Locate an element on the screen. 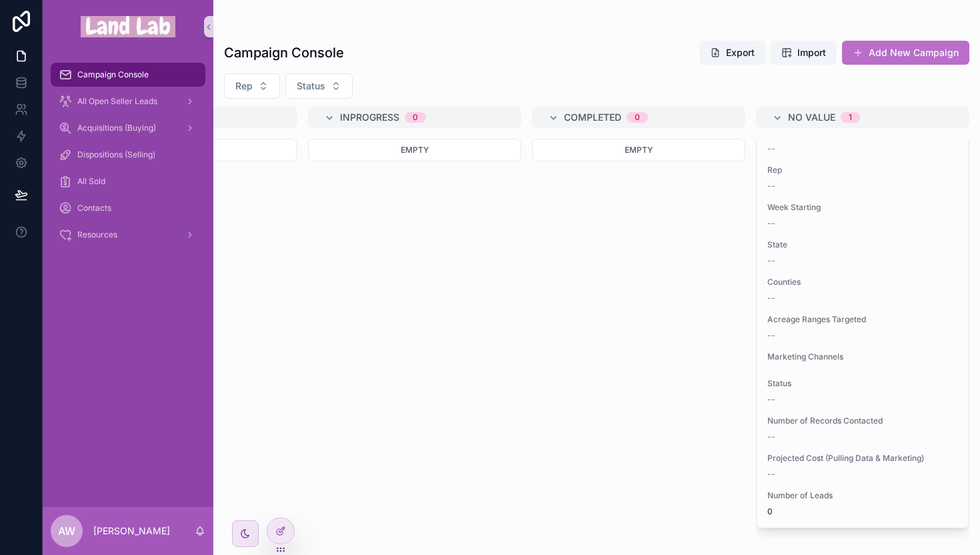  span: Projected Cost (Pulling Data & Marketing) is located at coordinates (863, 458).